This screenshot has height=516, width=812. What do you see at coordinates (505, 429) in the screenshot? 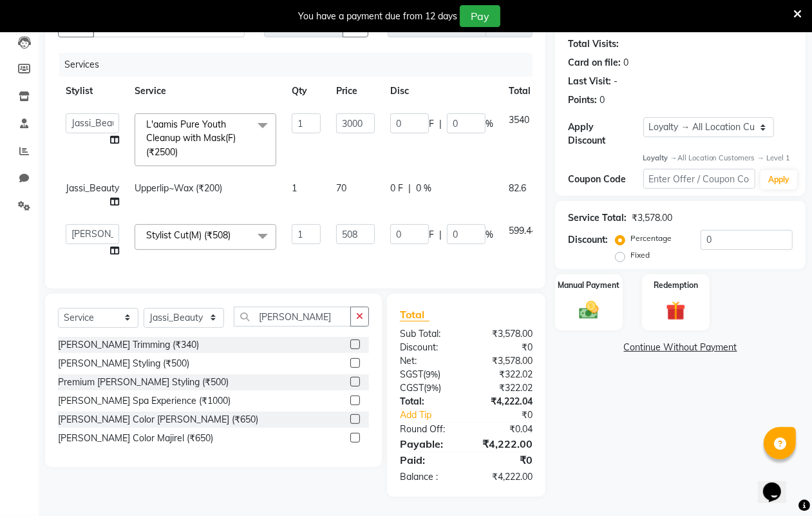
I see `div: ₹0.04` at bounding box center [505, 429].